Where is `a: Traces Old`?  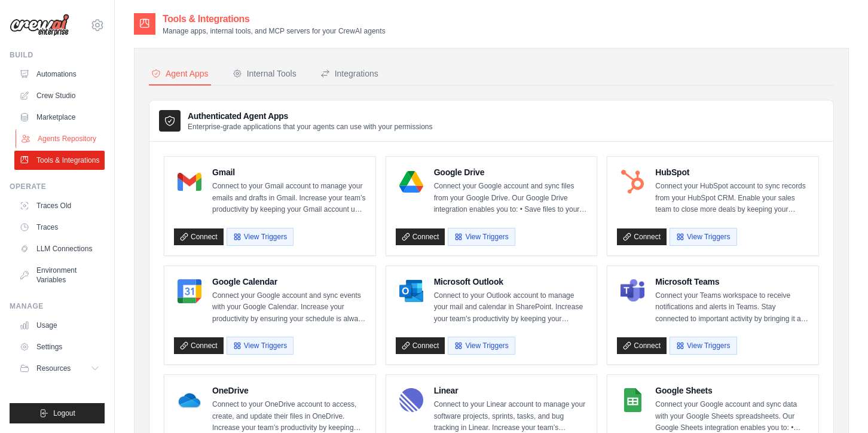
a: Traces Old is located at coordinates (59, 206).